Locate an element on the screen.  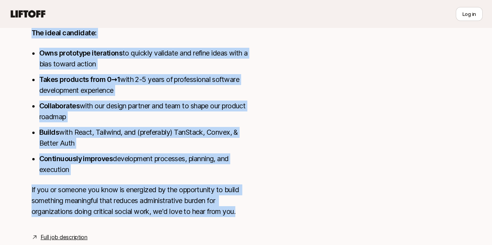
strong: Builds is located at coordinates (49, 132).